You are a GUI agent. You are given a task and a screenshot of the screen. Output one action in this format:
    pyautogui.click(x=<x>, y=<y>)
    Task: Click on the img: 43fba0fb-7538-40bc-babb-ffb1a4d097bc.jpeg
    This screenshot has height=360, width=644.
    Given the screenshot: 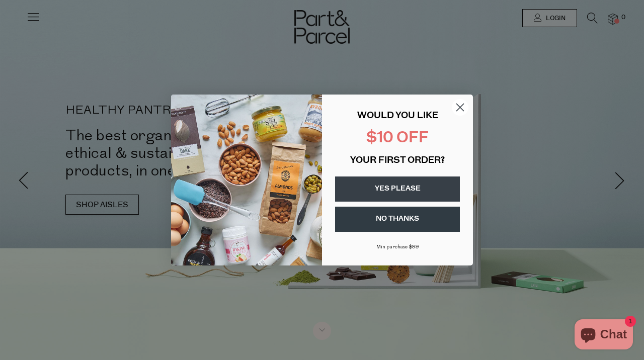 What is the action you would take?
    pyautogui.click(x=246, y=180)
    